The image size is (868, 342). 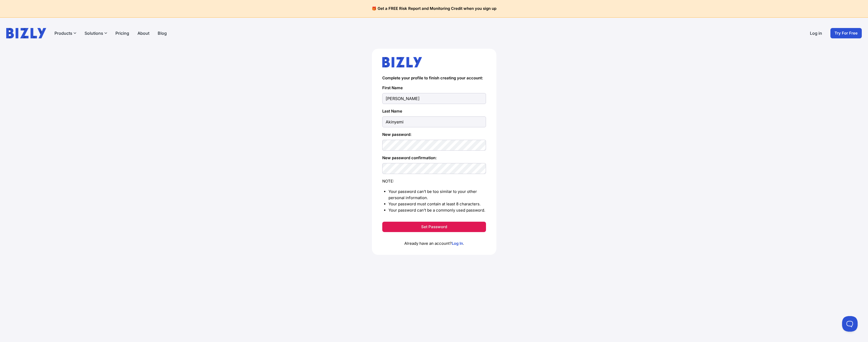 What do you see at coordinates (162, 33) in the screenshot?
I see `a: Blog` at bounding box center [162, 33].